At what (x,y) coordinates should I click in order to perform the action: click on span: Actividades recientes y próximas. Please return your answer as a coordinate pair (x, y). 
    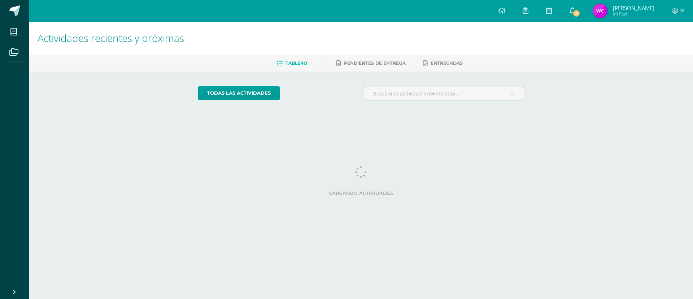
    Looking at the image, I should click on (111, 38).